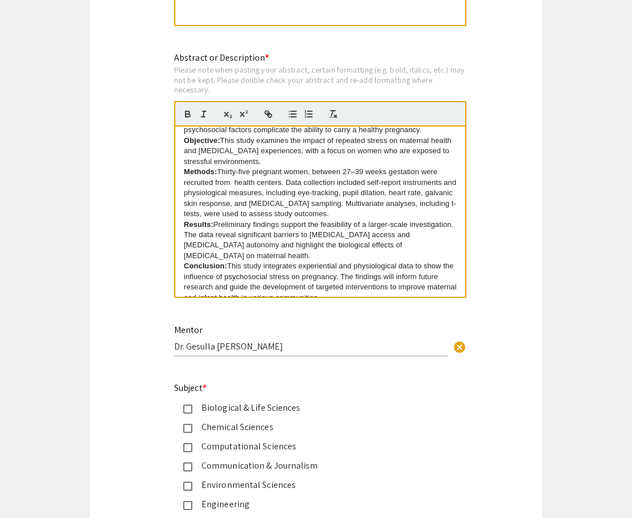 This screenshot has width=632, height=518. I want to click on div: Biological & Life Sciences, so click(311, 408).